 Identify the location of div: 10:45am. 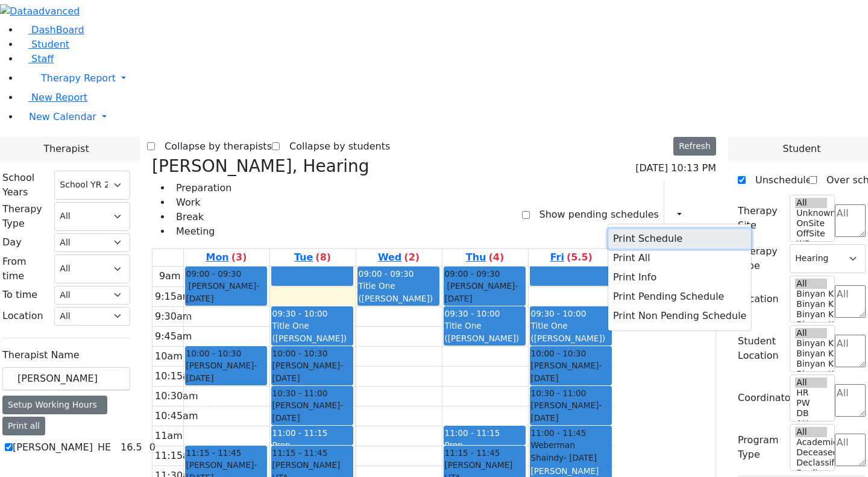
(177, 416).